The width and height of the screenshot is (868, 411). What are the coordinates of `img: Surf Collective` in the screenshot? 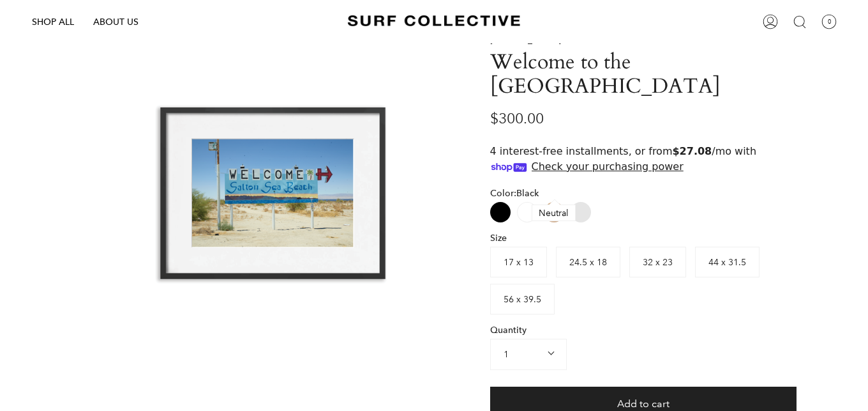 It's located at (434, 21).